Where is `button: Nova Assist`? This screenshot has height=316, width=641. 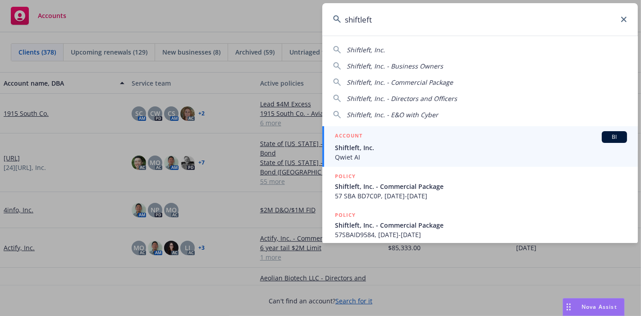
button: Nova Assist is located at coordinates (594, 307).